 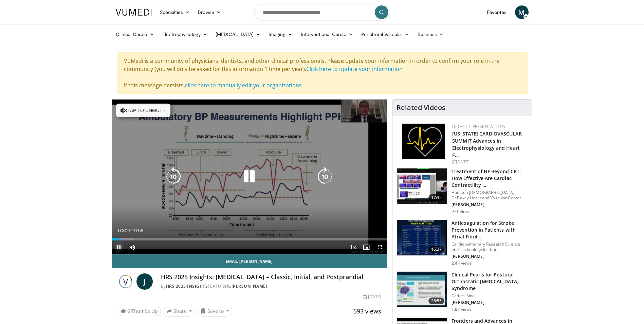 What do you see at coordinates (354, 69) in the screenshot?
I see `a: Click here to update your information` at bounding box center [354, 69].